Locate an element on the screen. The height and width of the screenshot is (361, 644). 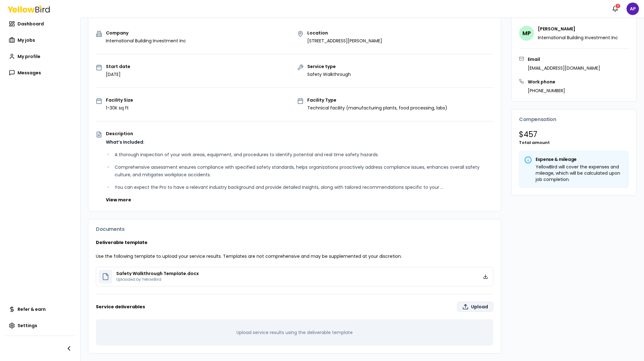
p: Safety Walkthrough is located at coordinates (329, 74).